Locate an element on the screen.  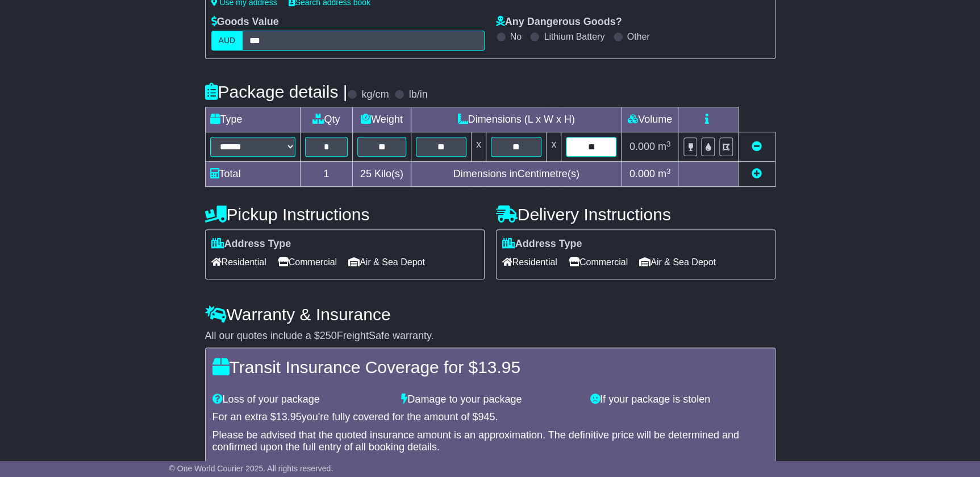
span: 25 is located at coordinates (366, 174).